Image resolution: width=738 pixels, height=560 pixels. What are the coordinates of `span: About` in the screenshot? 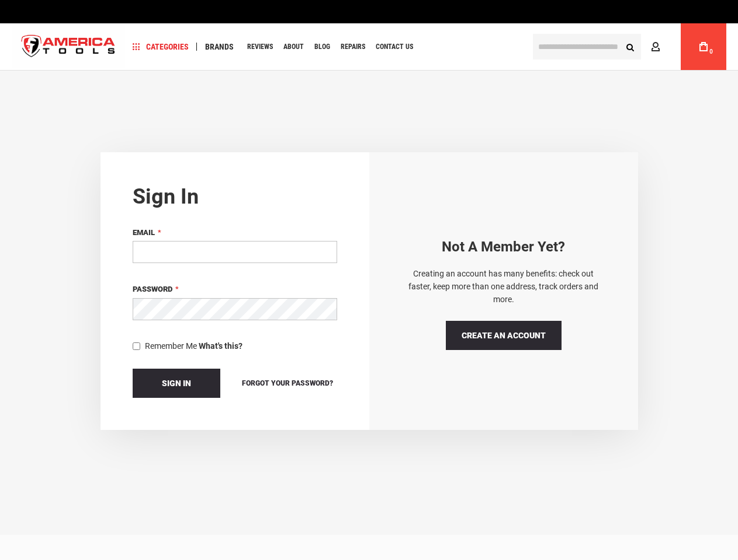 It's located at (293, 46).